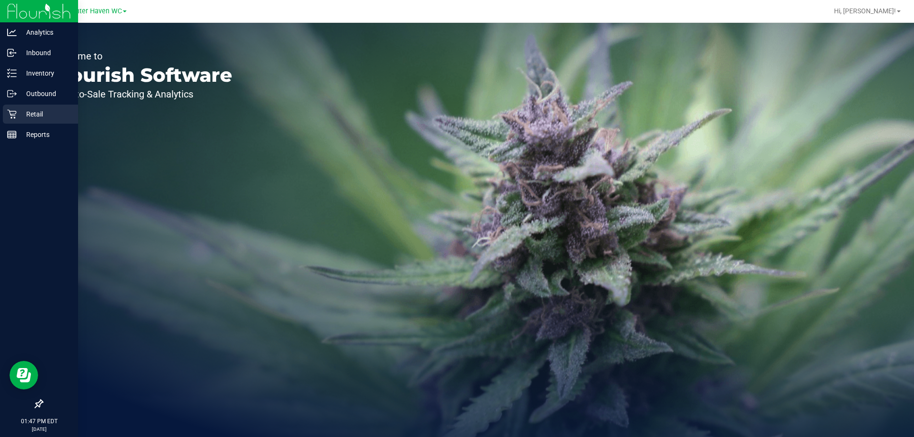 The width and height of the screenshot is (914, 437). I want to click on p: Analytics, so click(45, 32).